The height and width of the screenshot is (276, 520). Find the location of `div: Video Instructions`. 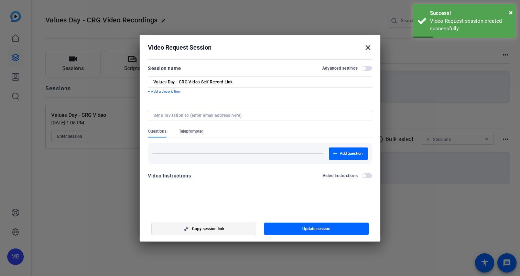

div: Video Instructions is located at coordinates (169, 175).